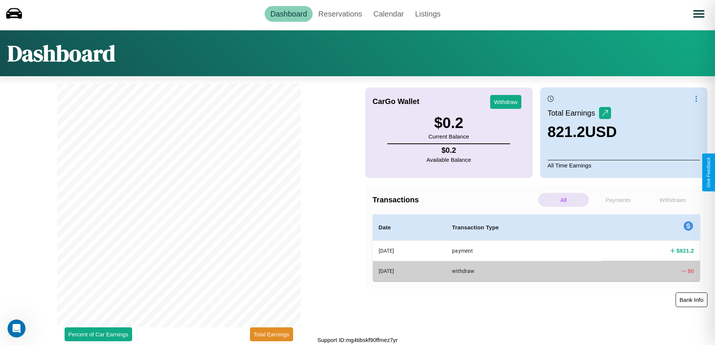 The width and height of the screenshot is (715, 345). What do you see at coordinates (524, 251) in the screenshot?
I see `th: payment` at bounding box center [524, 251].